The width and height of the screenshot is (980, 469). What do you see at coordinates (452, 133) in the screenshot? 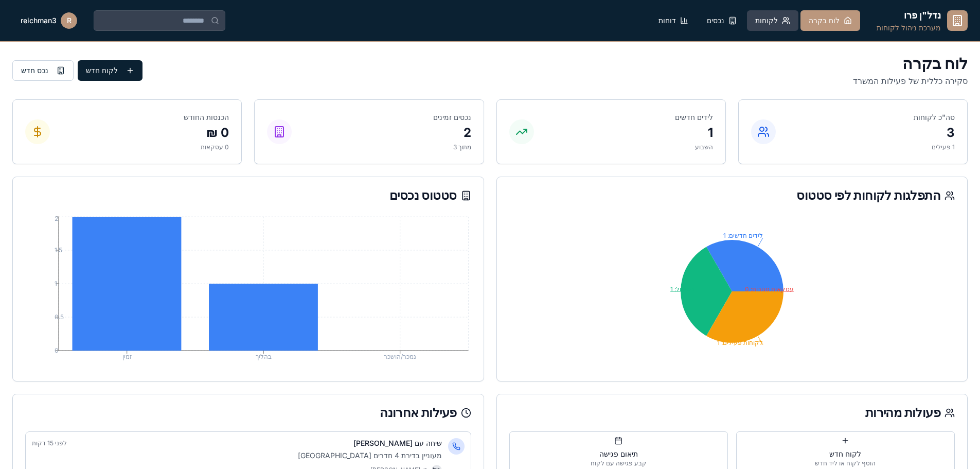
I see `p: 2` at bounding box center [452, 133].